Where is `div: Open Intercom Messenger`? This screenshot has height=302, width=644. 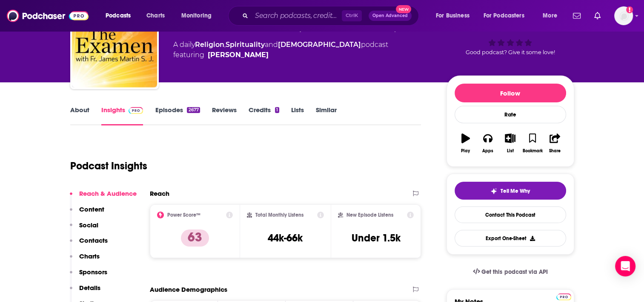
div: Open Intercom Messenger is located at coordinates (625, 266).